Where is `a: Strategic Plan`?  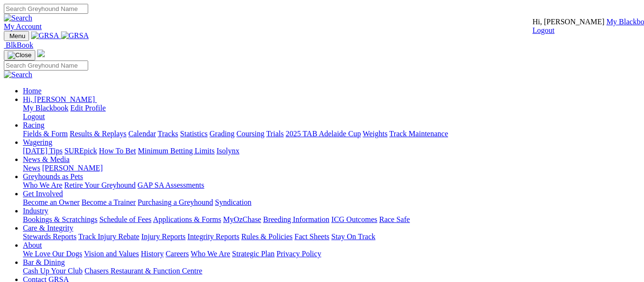 a: Strategic Plan is located at coordinates (253, 254).